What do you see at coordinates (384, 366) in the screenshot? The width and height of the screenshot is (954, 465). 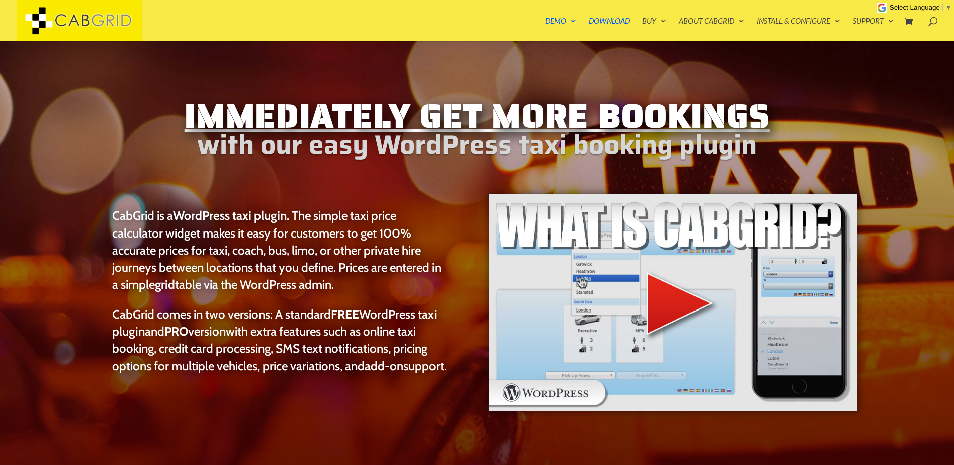 I see `a: add-on` at bounding box center [384, 366].